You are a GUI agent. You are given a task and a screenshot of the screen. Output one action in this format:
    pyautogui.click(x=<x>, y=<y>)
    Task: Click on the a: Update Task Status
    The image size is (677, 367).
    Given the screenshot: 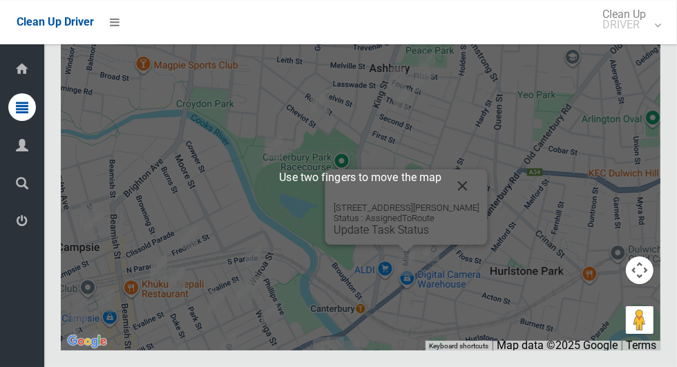 What is the action you would take?
    pyautogui.click(x=382, y=229)
    